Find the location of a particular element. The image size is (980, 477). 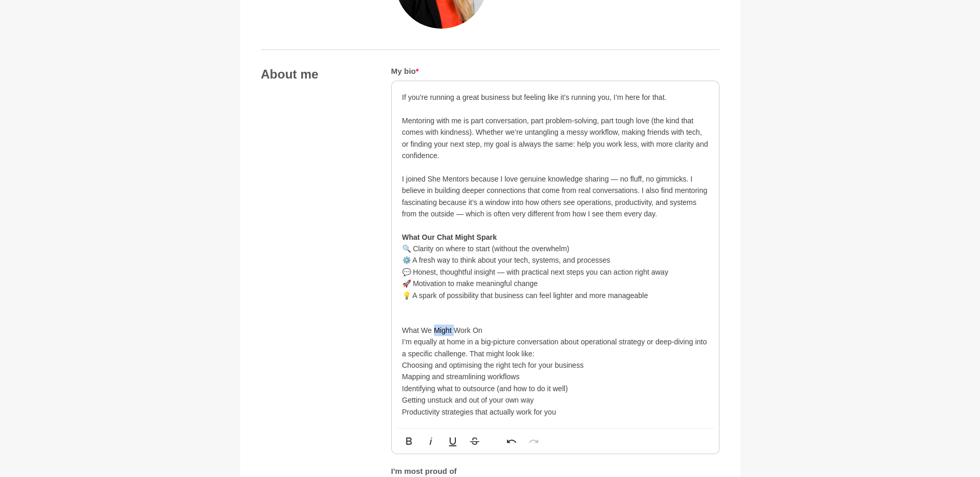

p: I joined She Mentors because I love genuine knowledge sharing — no fluff, no gimmicks. I believe ... is located at coordinates (555, 249).